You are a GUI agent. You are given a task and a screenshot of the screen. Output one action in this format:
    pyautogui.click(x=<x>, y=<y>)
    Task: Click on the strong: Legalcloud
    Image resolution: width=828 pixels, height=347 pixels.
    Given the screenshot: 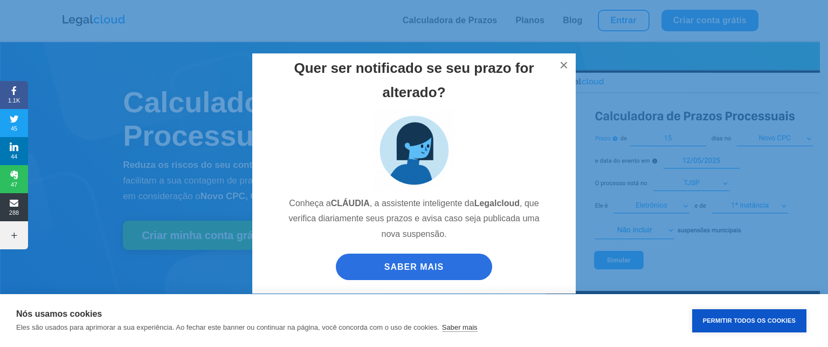 What is the action you would take?
    pyautogui.click(x=497, y=203)
    